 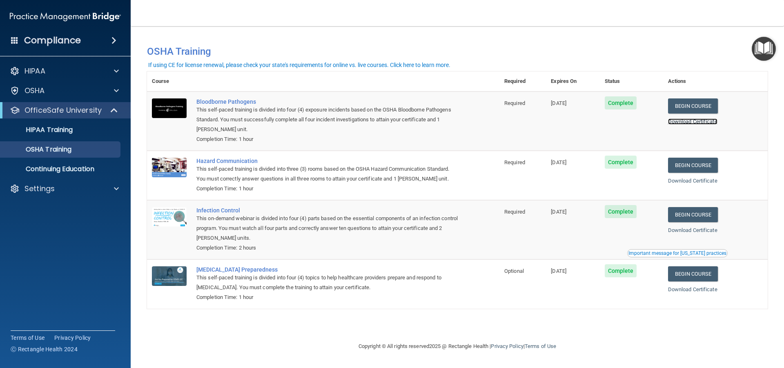 I want to click on p: HIPAA, so click(x=35, y=71).